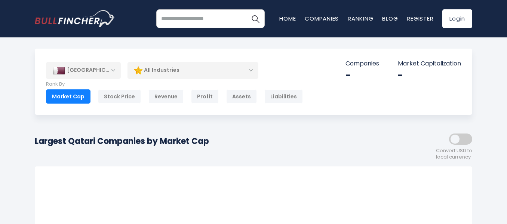 The width and height of the screenshot is (507, 224). I want to click on h1: Largest Qatari Companies by Market Cap, so click(122, 141).